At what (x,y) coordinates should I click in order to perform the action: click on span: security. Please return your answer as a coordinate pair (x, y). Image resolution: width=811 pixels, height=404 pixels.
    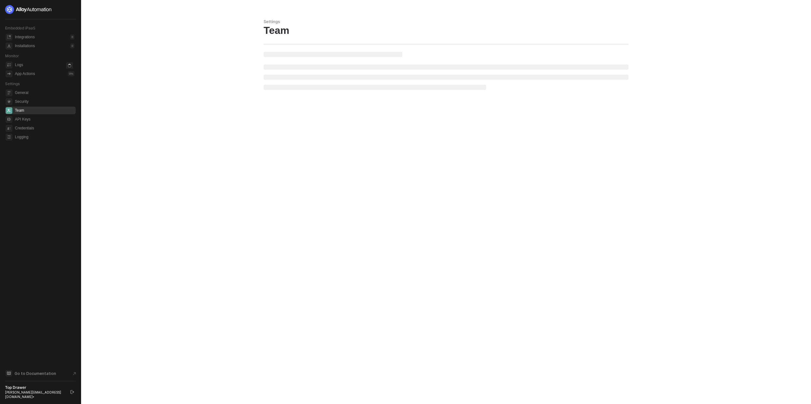
    Looking at the image, I should click on (9, 102).